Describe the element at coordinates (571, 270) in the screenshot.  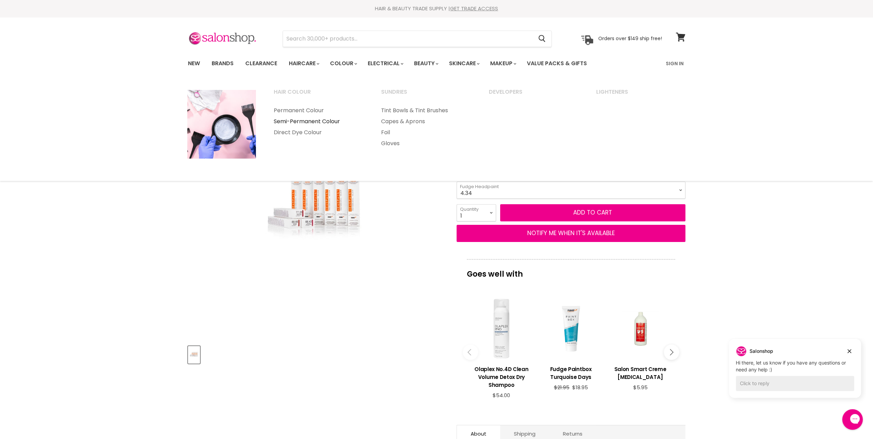
I see `p: Goes well with` at that location.